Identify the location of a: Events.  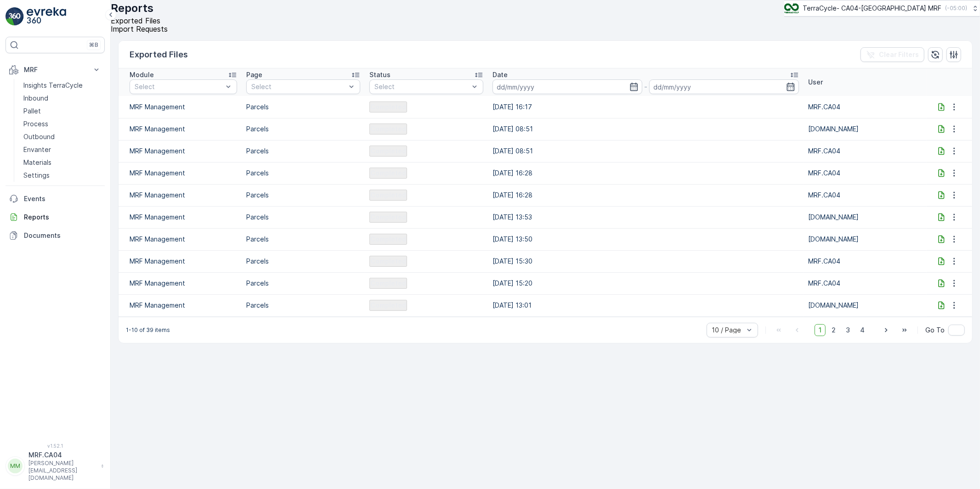
(55, 199).